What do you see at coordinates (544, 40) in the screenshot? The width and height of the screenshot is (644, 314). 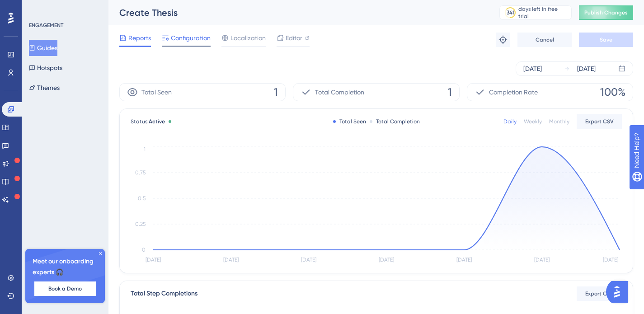 I see `button: Cancel` at bounding box center [544, 40].